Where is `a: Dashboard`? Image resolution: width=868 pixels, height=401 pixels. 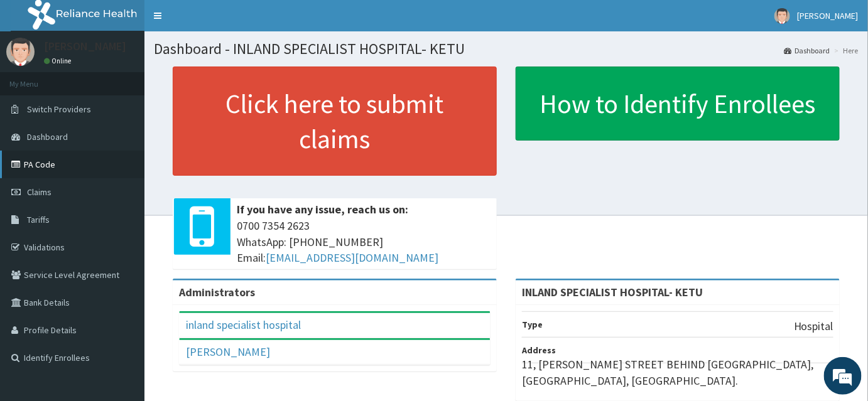
a: Dashboard is located at coordinates (807, 50).